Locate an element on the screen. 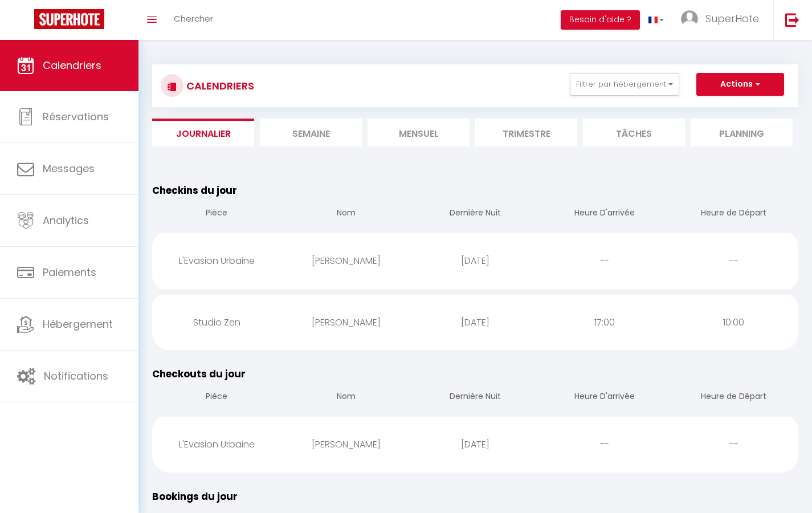 The image size is (812, 513). h3: CALENDRIERS is located at coordinates (218, 85).